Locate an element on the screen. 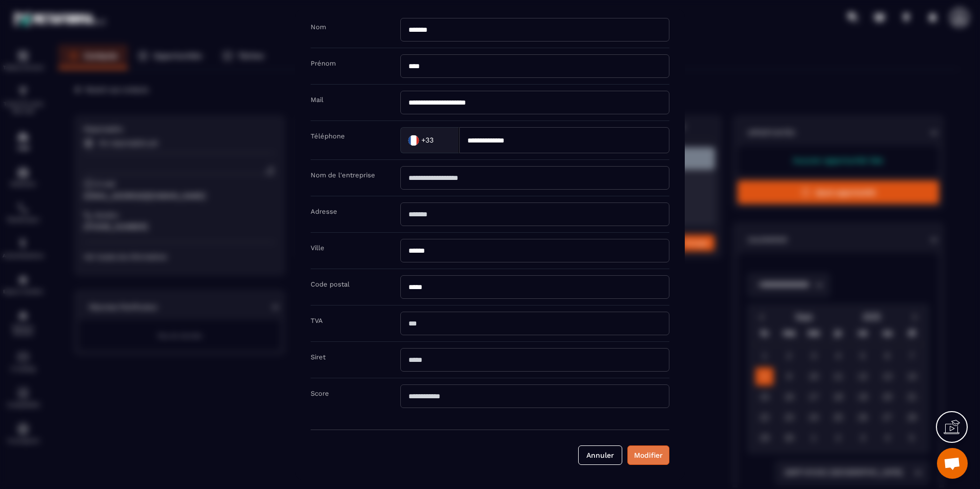 The width and height of the screenshot is (980, 489). label: Adresse is located at coordinates (324, 211).